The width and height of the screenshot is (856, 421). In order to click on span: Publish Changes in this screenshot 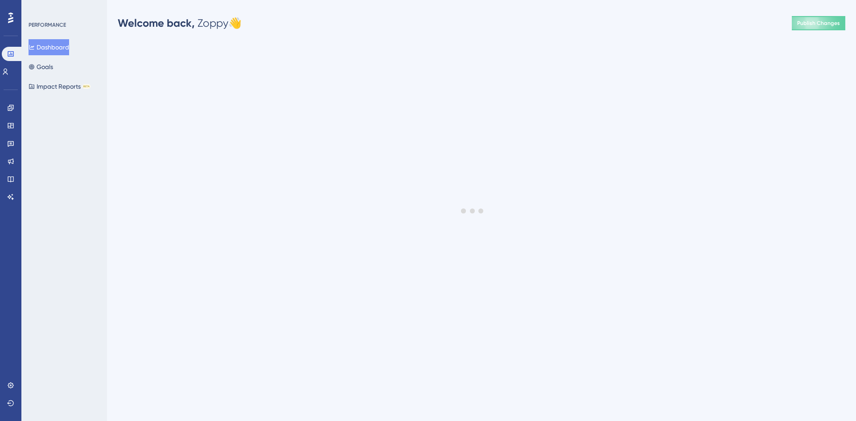, I will do `click(818, 23)`.